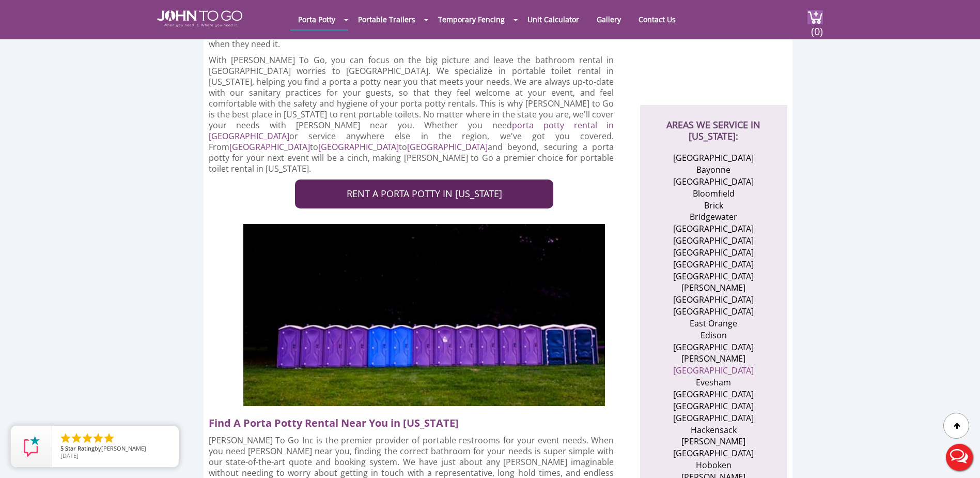 Image resolution: width=980 pixels, height=478 pixels. What do you see at coordinates (553, 19) in the screenshot?
I see `a: Unit Calculator` at bounding box center [553, 19].